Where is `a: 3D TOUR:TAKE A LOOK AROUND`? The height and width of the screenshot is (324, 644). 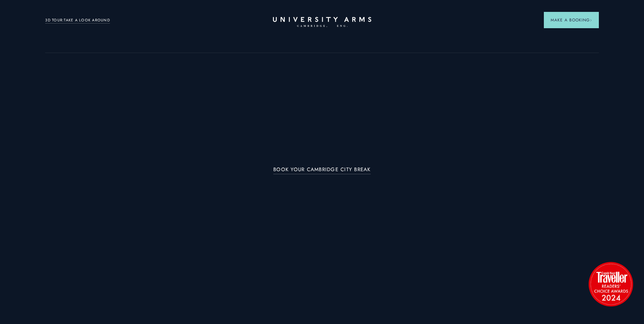
a: 3D TOUR:TAKE A LOOK AROUND is located at coordinates (78, 21).